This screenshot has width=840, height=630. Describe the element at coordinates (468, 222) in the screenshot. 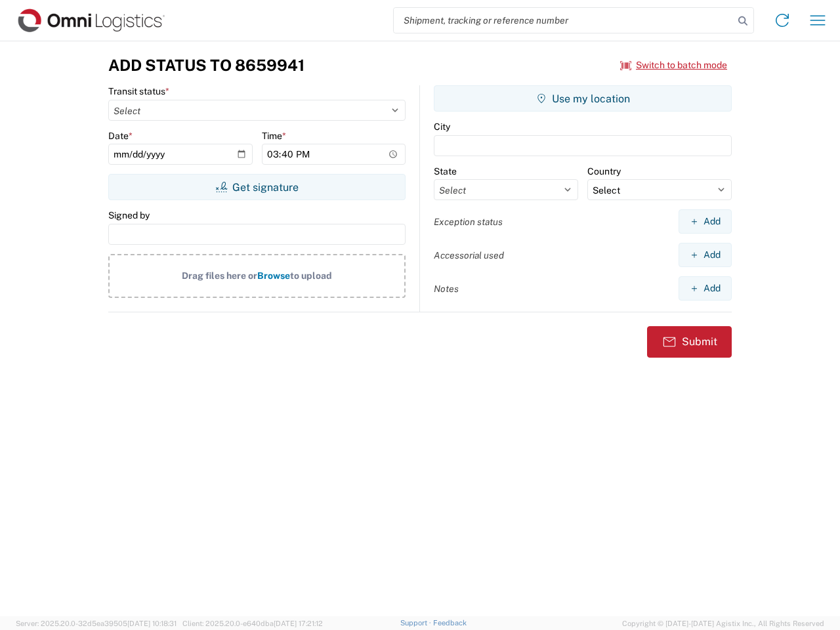

I see `label: Exception status` at that location.